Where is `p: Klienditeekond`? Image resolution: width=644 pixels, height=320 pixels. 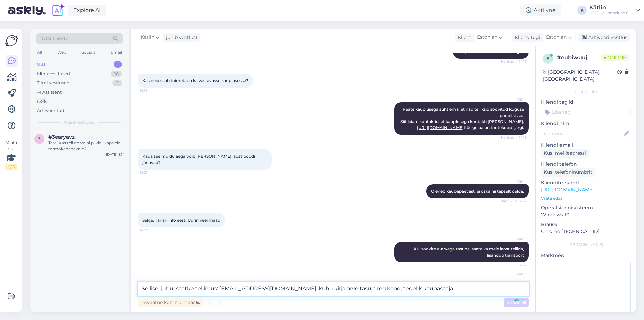 p: Klienditeekond is located at coordinates (586, 182).